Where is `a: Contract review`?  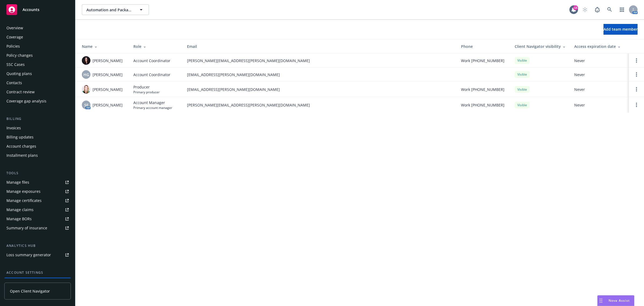 a: Contract review is located at coordinates (37, 92).